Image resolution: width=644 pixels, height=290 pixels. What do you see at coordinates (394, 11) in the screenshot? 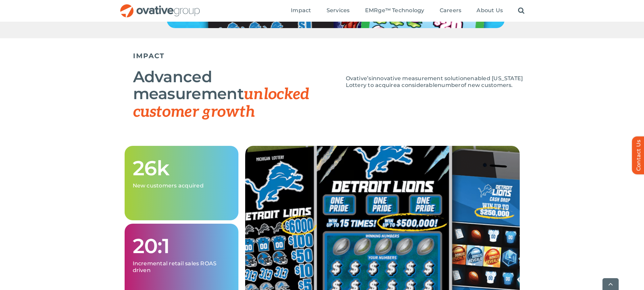
I see `a: EMRge™ Technology` at bounding box center [394, 11].